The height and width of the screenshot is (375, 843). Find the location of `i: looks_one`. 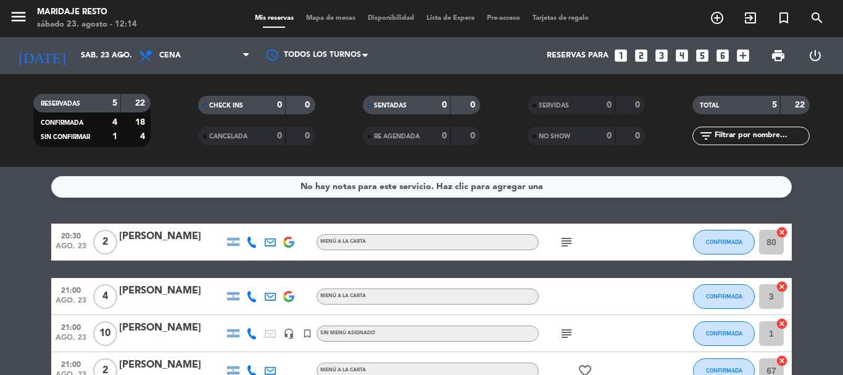

i: looks_one is located at coordinates (621, 56).